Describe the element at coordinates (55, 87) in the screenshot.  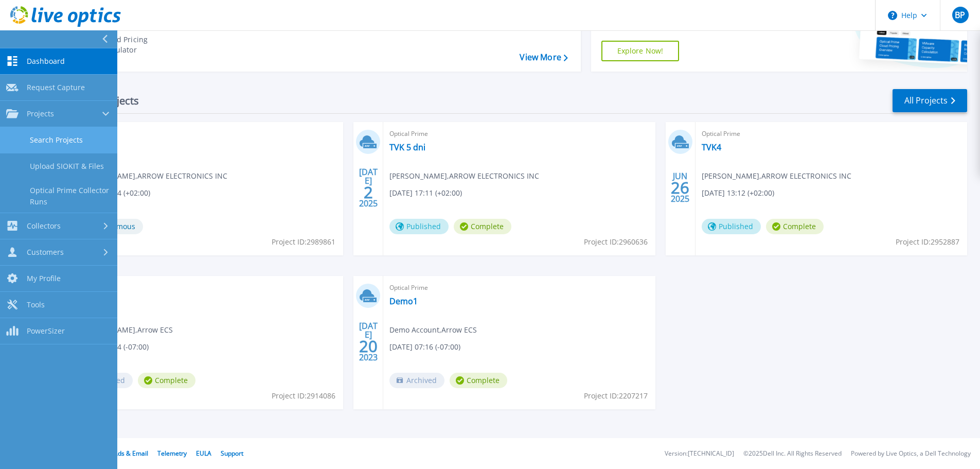
I see `span: Request Capture` at that location.